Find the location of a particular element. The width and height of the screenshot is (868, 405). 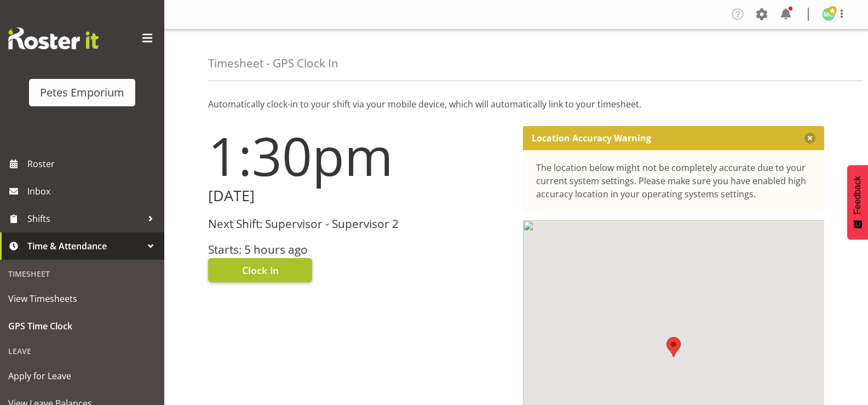

span: View Timesheets is located at coordinates (82, 299).